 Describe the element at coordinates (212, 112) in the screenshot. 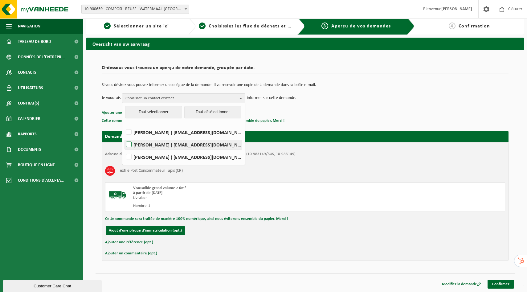

I see `button: Tout désélectionner` at that location.